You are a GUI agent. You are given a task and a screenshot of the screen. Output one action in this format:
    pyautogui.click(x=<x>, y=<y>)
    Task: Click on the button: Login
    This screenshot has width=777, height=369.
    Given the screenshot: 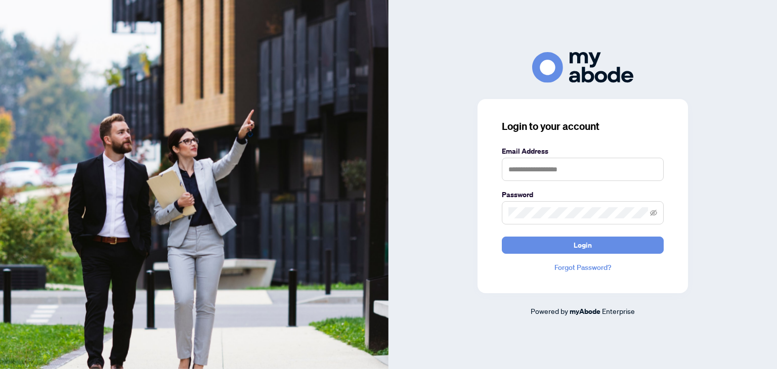 What is the action you would take?
    pyautogui.click(x=583, y=245)
    